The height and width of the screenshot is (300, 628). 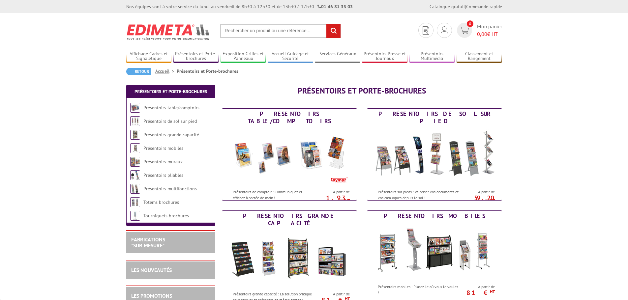 I want to click on div: Présentoirs de sol sur pied, so click(x=434, y=118).